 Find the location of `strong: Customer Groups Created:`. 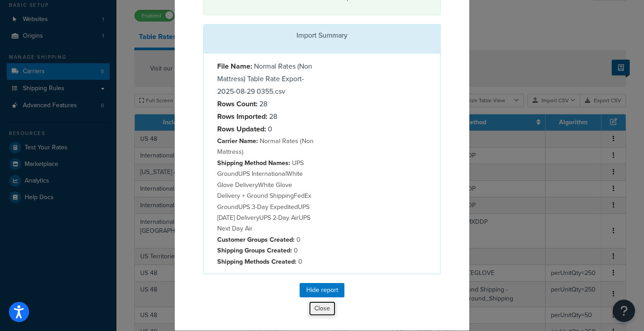

strong: Customer Groups Created: is located at coordinates (256, 239).